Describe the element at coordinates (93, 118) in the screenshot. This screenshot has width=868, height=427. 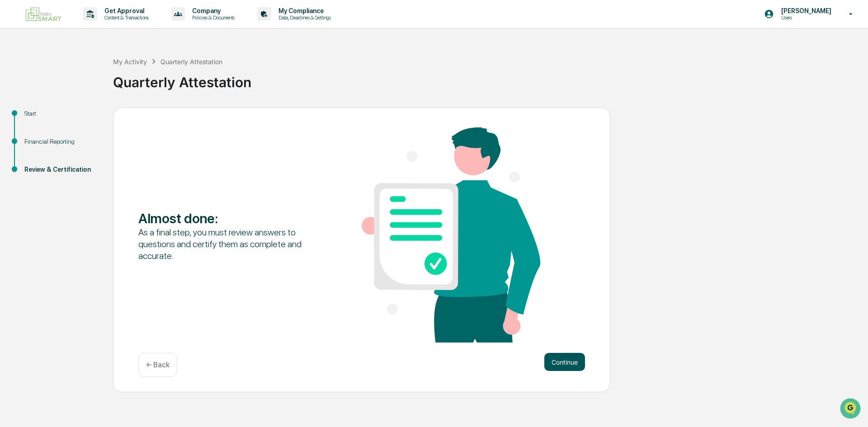
I see `span: Attestations` at that location.